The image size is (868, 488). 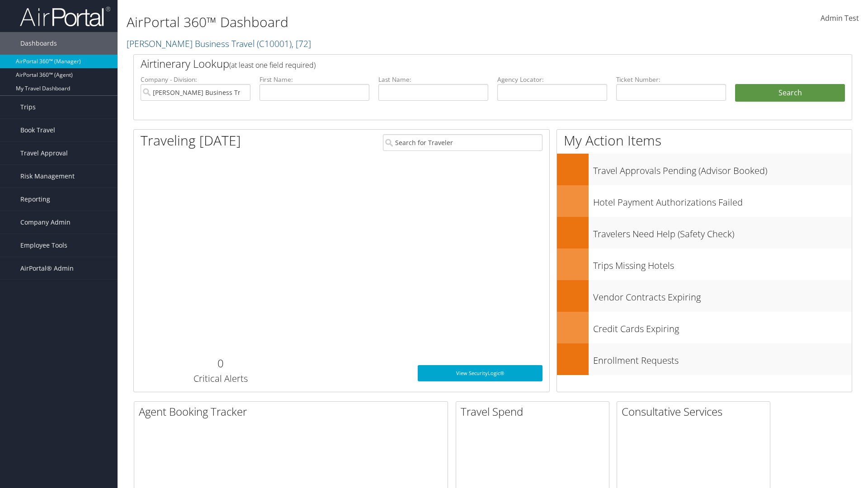 I want to click on h3: Travelers Need Help (Safety Check), so click(x=722, y=232).